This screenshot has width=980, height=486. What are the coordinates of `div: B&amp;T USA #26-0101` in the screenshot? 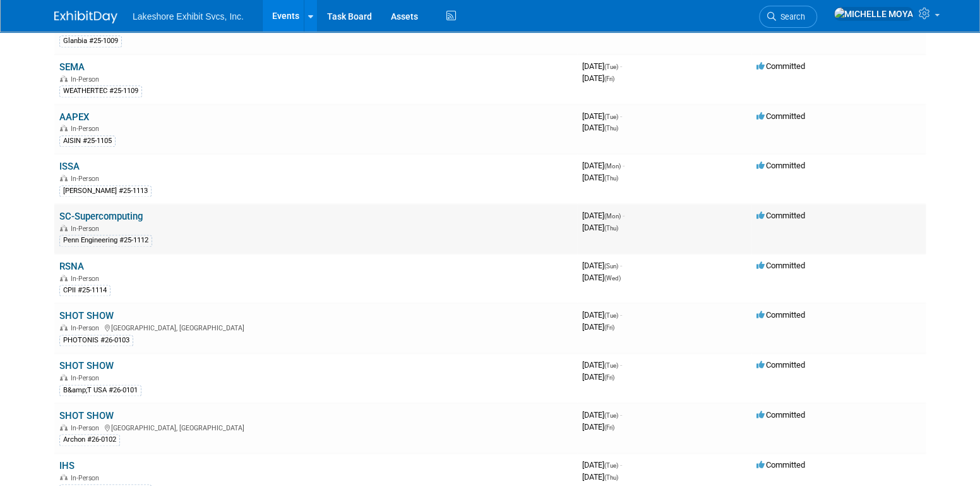 It's located at (101, 390).